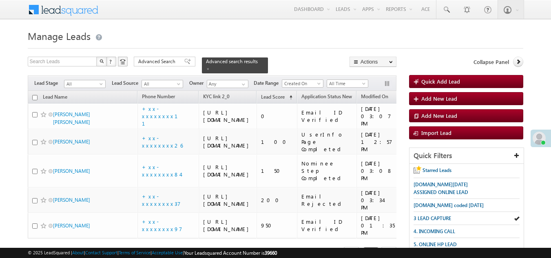 The image size is (551, 258). What do you see at coordinates (491, 62) in the screenshot?
I see `span: Collapse Panel` at bounding box center [491, 62].